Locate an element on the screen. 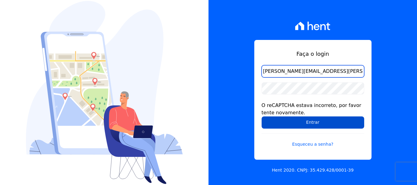 The image size is (417, 185). p: Hent 2020. CNPJ: 35.429.428/0001-39 is located at coordinates (313, 170).